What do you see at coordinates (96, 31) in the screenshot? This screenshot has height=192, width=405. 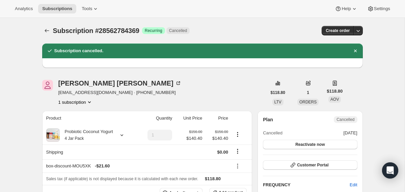 I see `span: Subscription #28562784369` at bounding box center [96, 31].